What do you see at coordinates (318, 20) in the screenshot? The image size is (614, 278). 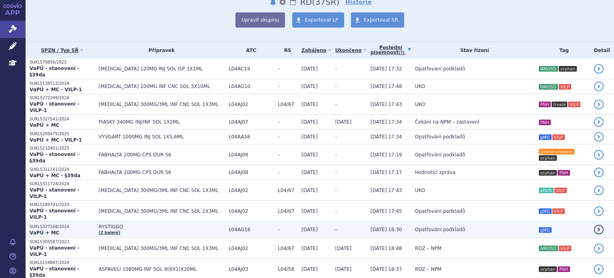 I see `a: Exportovat LP` at bounding box center [318, 20].